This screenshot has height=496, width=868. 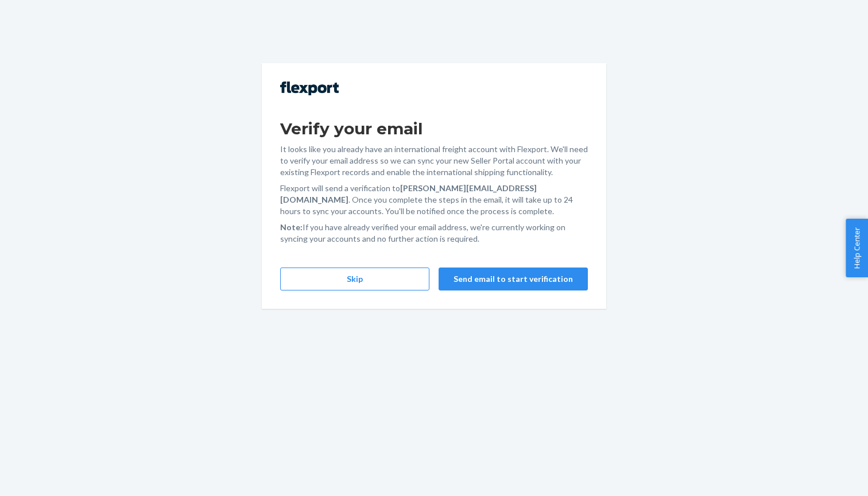 What do you see at coordinates (355, 279) in the screenshot?
I see `button: Skip` at bounding box center [355, 279].